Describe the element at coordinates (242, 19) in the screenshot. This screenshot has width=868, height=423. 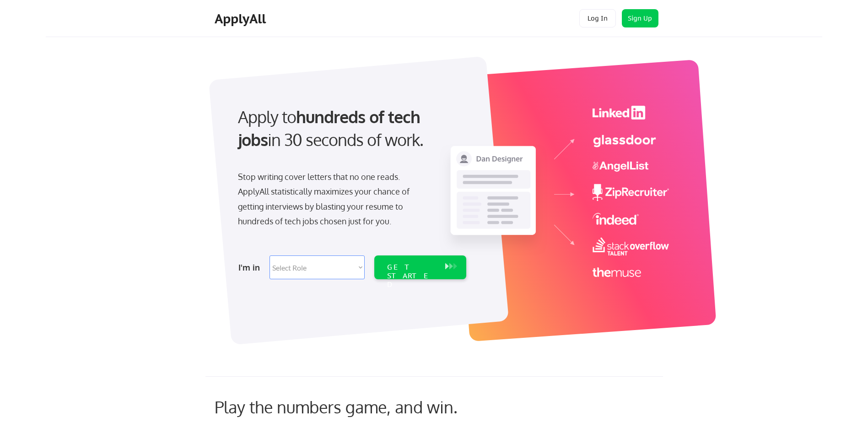
I see `div: ApplyAll` at that location.